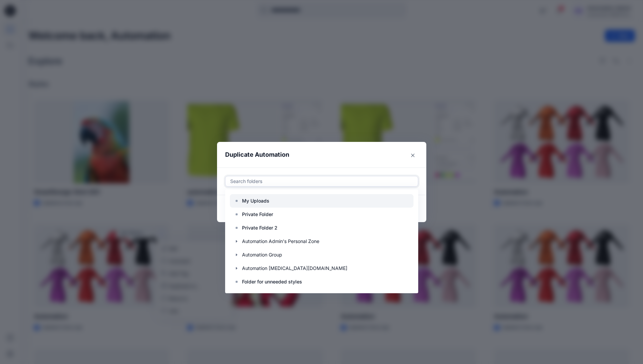 This screenshot has height=364, width=643. Describe the element at coordinates (257, 155) in the screenshot. I see `p: Duplicate Automation` at that location.